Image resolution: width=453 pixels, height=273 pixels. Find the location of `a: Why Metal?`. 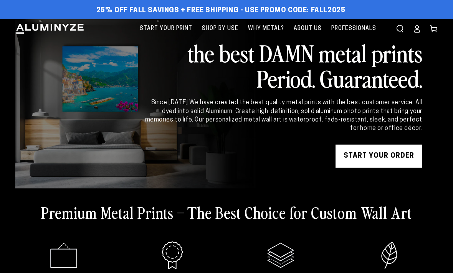

a: Why Metal? is located at coordinates (266, 28).